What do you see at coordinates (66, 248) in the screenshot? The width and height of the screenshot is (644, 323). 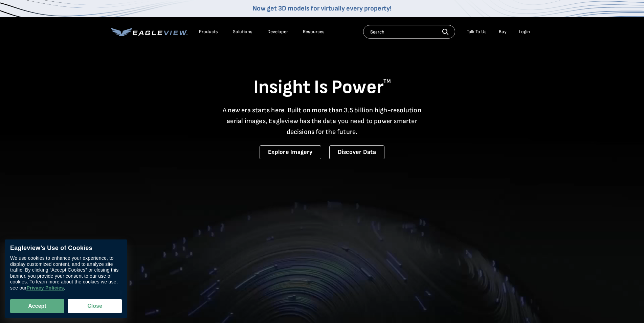 I see `div: Eagleview’s Use of Cookies` at bounding box center [66, 248].